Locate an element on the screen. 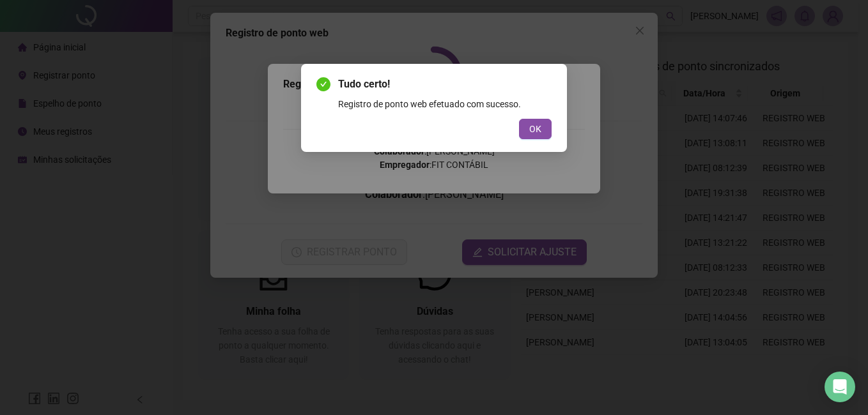 The width and height of the screenshot is (868, 415). span: OK is located at coordinates (535, 129).